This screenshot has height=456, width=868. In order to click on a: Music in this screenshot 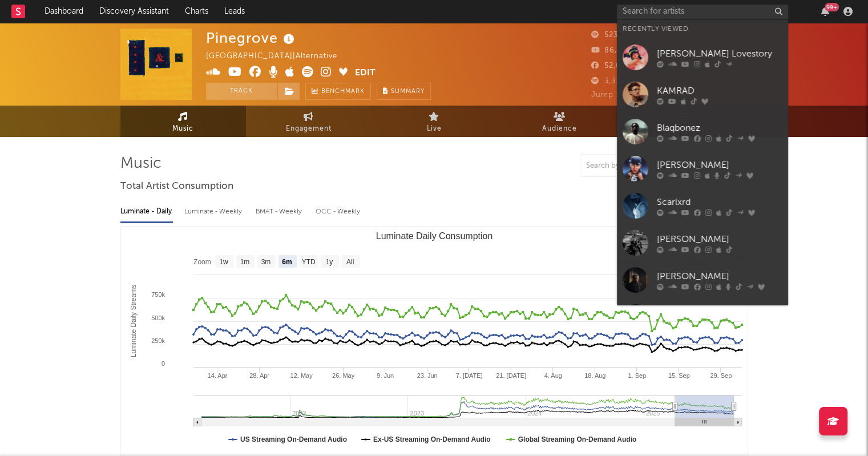, I will do `click(183, 121)`.